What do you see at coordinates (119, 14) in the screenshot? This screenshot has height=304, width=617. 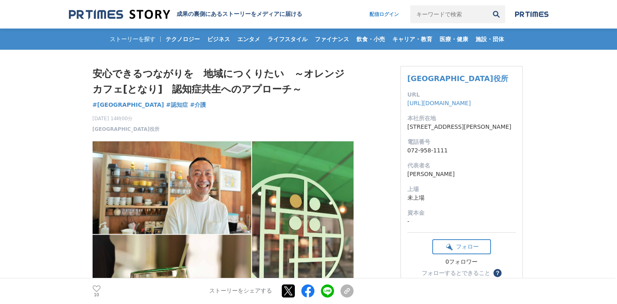 I see `img: 成果の裏側にあるストーリーをメディアに届ける` at bounding box center [119, 14].